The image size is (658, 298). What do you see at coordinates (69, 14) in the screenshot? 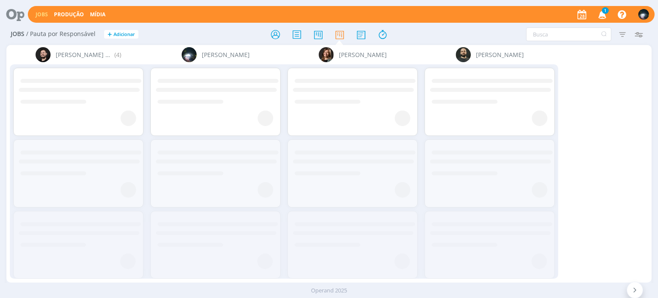
I see `a: Produção` at bounding box center [69, 14].